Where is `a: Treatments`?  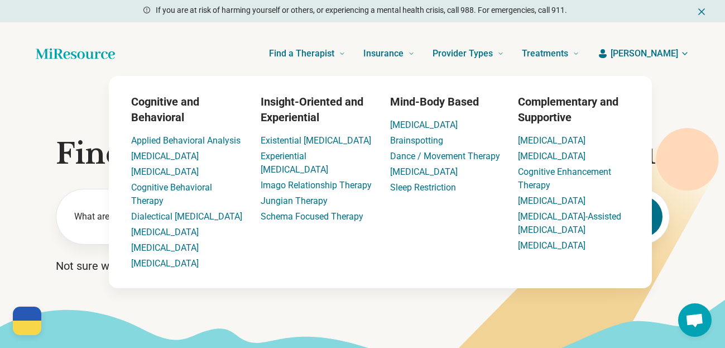 a: Treatments is located at coordinates (550, 54).